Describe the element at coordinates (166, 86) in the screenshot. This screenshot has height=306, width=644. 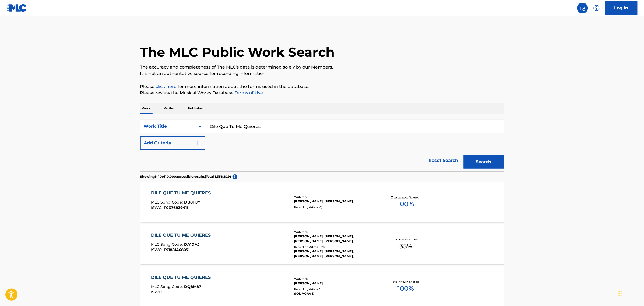
I see `a: click here` at that location.